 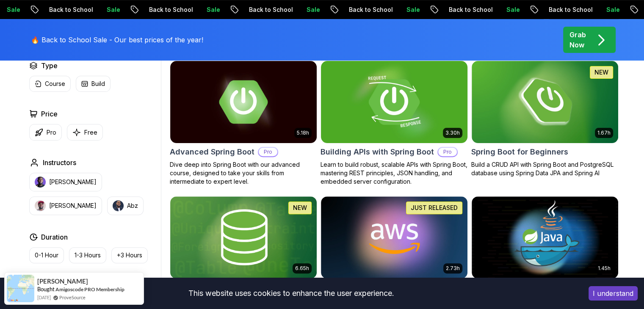 What do you see at coordinates (125, 205) in the screenshot?
I see `button: instructor imgAbz` at bounding box center [125, 205].